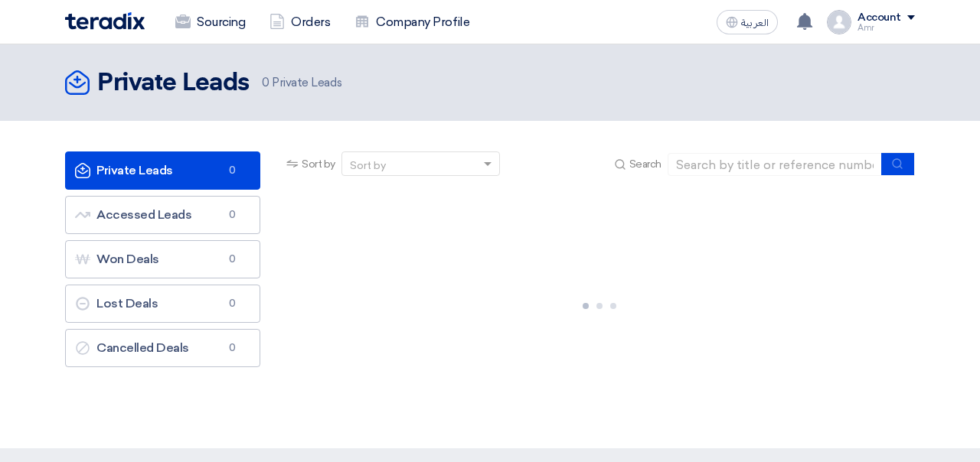  Describe the element at coordinates (367, 165) in the screenshot. I see `div: Sort by` at that location.